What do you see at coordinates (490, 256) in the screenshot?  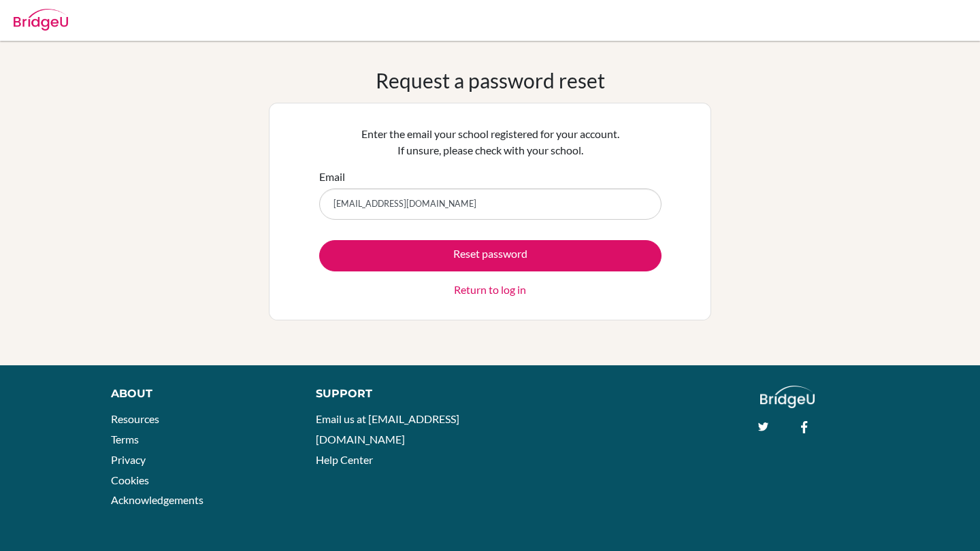 I see `button: Reset password` at bounding box center [490, 256].